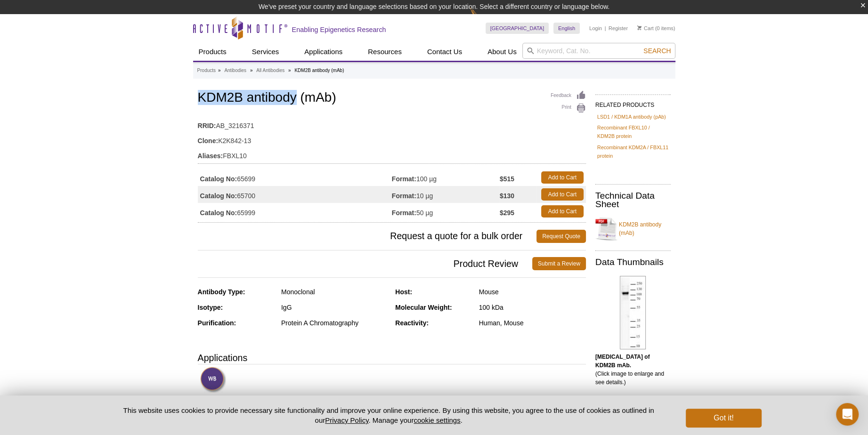 The height and width of the screenshot is (435, 868). What do you see at coordinates (595, 28) in the screenshot?
I see `a: Login` at bounding box center [595, 28].